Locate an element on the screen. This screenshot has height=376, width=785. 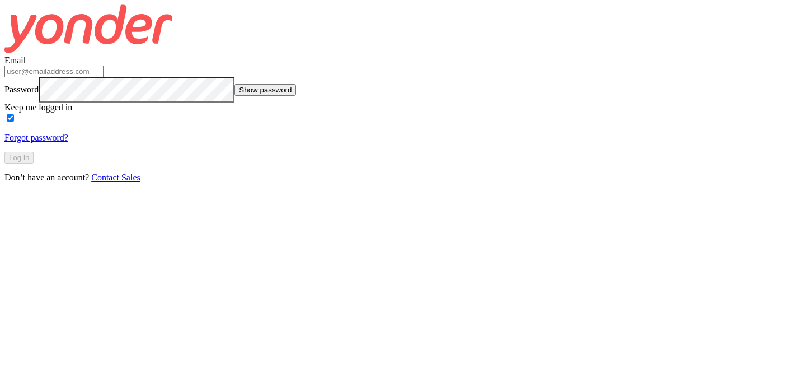
label: Keep me logged in is located at coordinates (38, 107).